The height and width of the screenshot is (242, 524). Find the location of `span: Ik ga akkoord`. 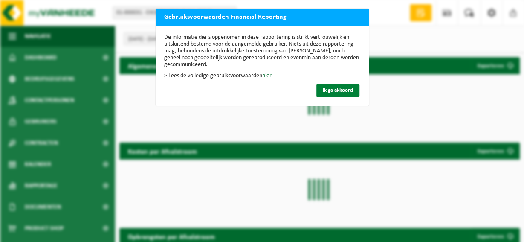

span: Ik ga akkoord is located at coordinates (338, 90).